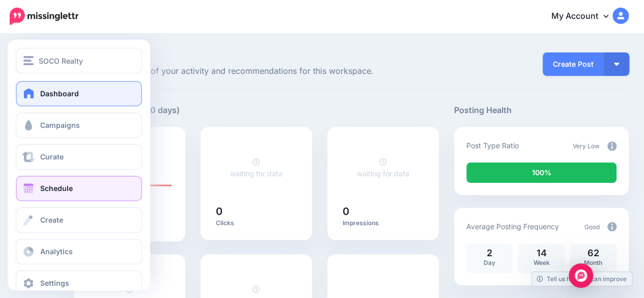  Describe the element at coordinates (492, 145) in the screenshot. I see `p: Post Type Ratio` at that location.